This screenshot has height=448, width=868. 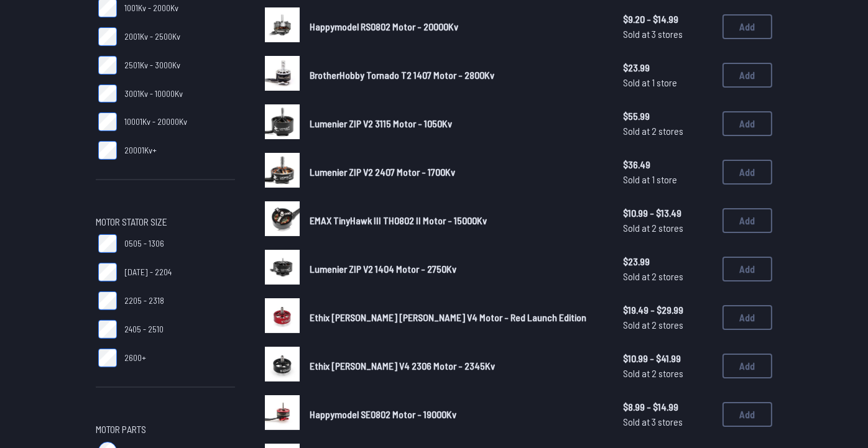 I want to click on input: 0505 - 1306, so click(x=107, y=243).